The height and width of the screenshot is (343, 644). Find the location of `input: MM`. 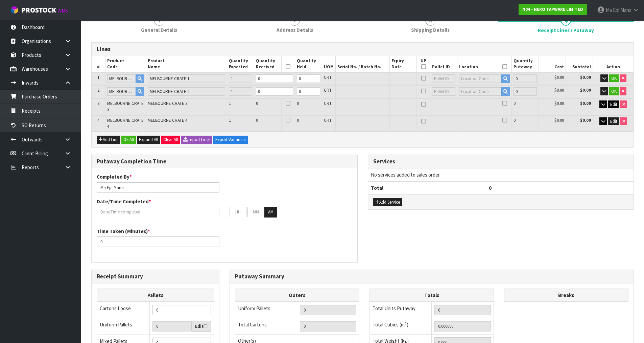

input: MM is located at coordinates (256, 212).